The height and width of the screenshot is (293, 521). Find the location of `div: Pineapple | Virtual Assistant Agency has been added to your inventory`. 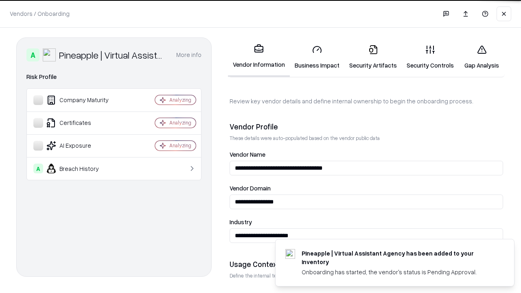

div: Pineapple | Virtual Assistant Agency has been added to your inventory is located at coordinates (398, 258).